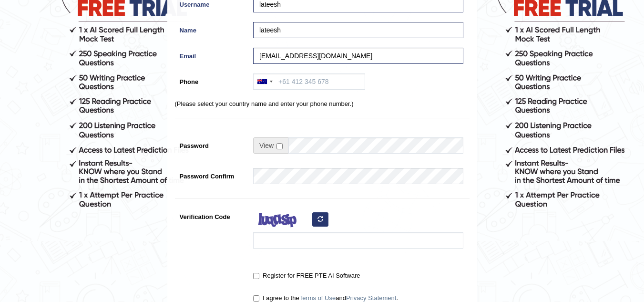 The height and width of the screenshot is (302, 644). What do you see at coordinates (212, 174) in the screenshot?
I see `label: Password Confirm` at bounding box center [212, 174].